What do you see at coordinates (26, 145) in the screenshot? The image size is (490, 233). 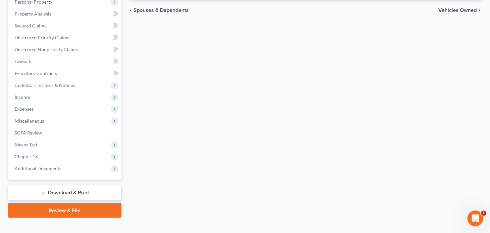 I see `span: Means Test` at bounding box center [26, 145].